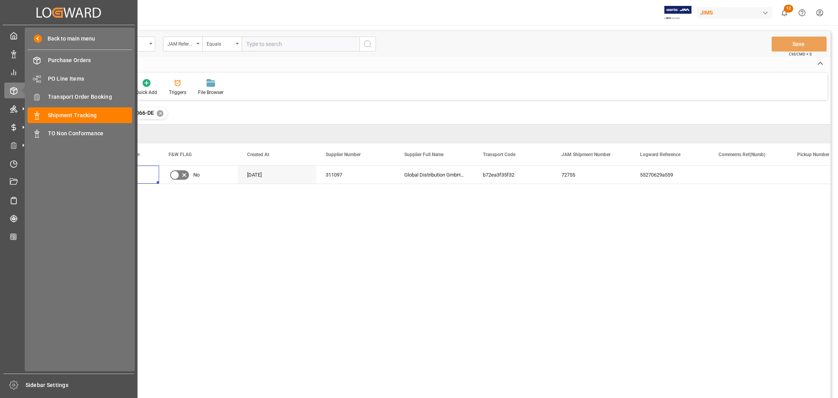 This screenshot has height=398, width=838. I want to click on span: 22-10066-DE, so click(138, 113).